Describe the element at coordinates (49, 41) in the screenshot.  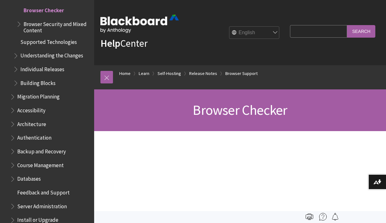
I see `span: Supported Technologies` at that location.